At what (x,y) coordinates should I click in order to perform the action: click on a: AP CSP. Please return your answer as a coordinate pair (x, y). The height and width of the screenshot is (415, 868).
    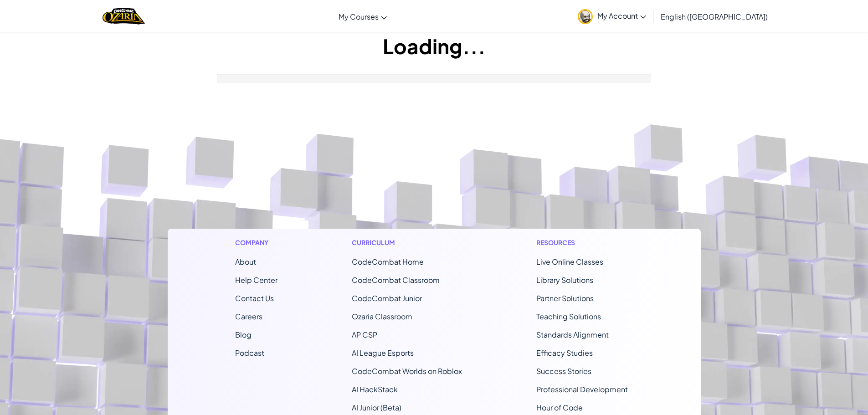
    Looking at the image, I should click on (365, 334).